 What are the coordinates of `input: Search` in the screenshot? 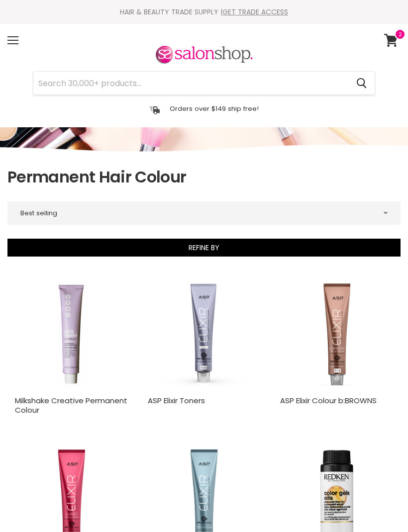 It's located at (190, 83).